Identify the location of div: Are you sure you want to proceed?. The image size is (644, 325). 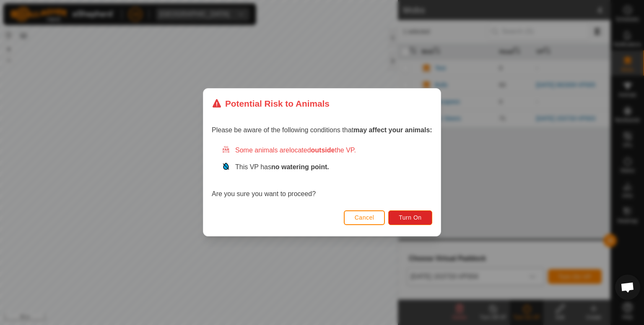
(322, 172).